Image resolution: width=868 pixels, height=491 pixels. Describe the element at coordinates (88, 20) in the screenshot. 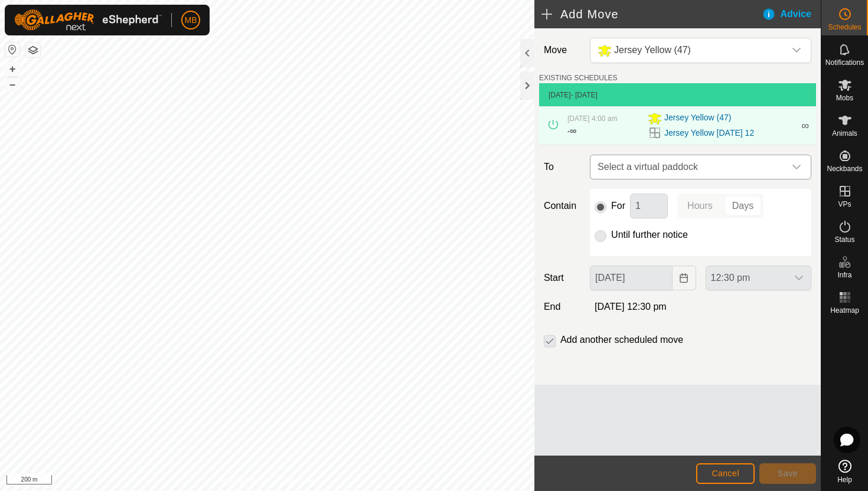

I see `img: Gallagher Logo` at that location.